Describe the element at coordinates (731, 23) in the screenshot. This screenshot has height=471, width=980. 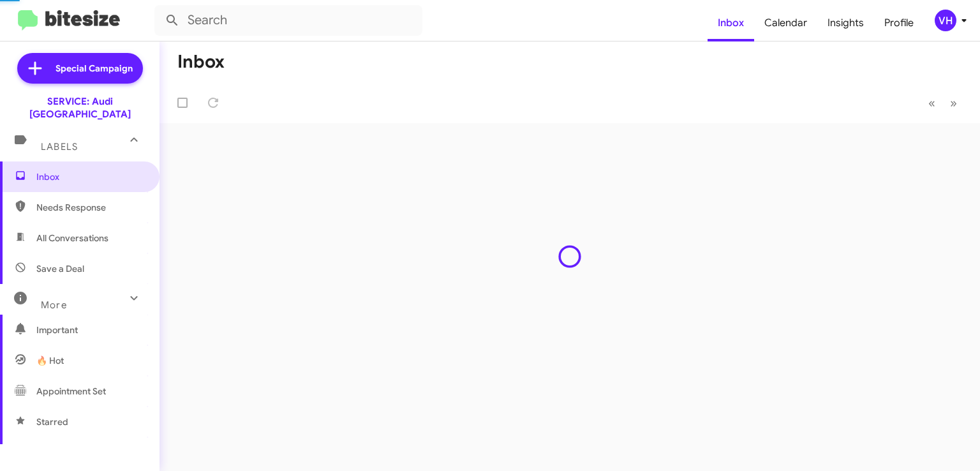
I see `a: Inbox` at that location.